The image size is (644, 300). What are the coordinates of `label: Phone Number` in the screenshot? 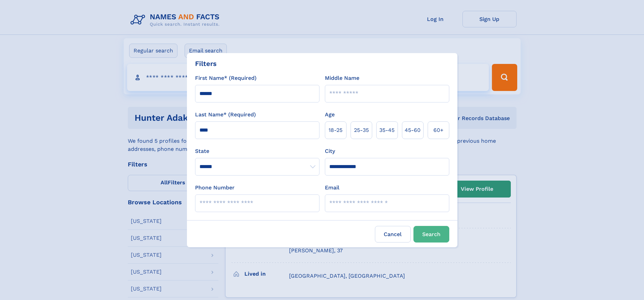 It's located at (215, 188).